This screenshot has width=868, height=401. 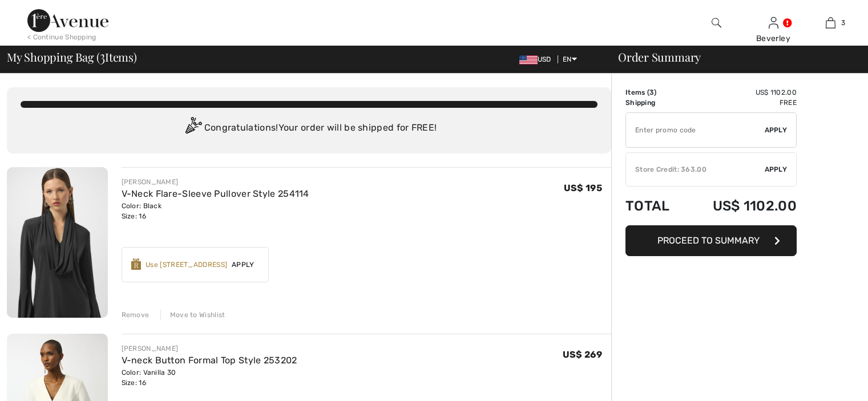 What do you see at coordinates (57, 243) in the screenshot?
I see `img: V-Neck Flare-Sleeve Pullover Style 254114` at bounding box center [57, 243].